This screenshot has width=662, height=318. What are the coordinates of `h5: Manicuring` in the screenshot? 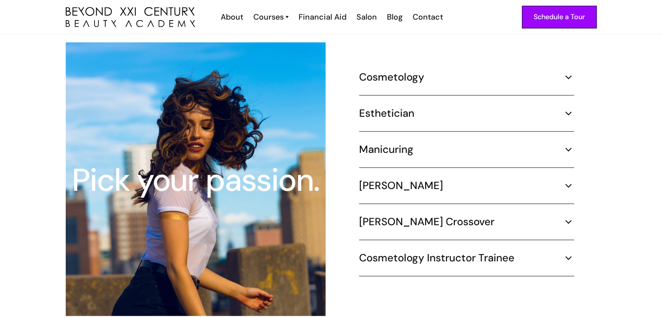 It's located at (386, 149).